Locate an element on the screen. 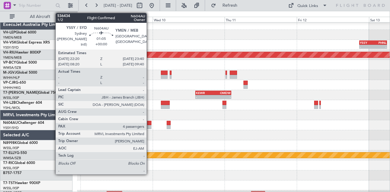 The image size is (390, 192). a: YSHL/WOL is located at coordinates (12, 108).